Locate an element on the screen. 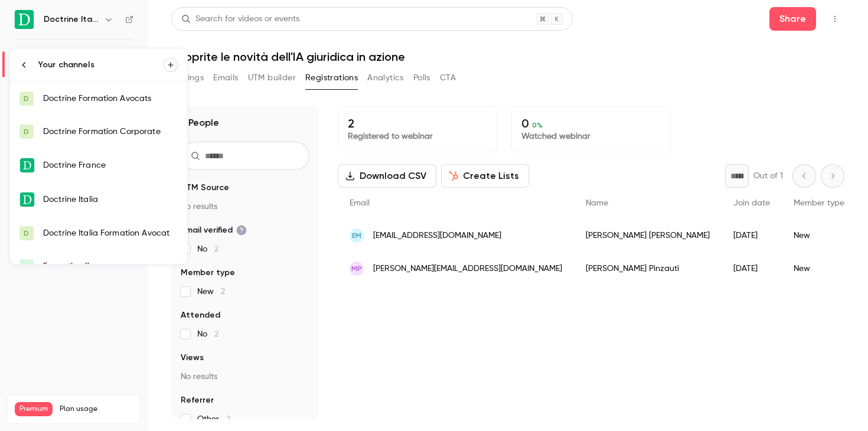 This screenshot has width=868, height=431. div: Doctrine France is located at coordinates (110, 165).